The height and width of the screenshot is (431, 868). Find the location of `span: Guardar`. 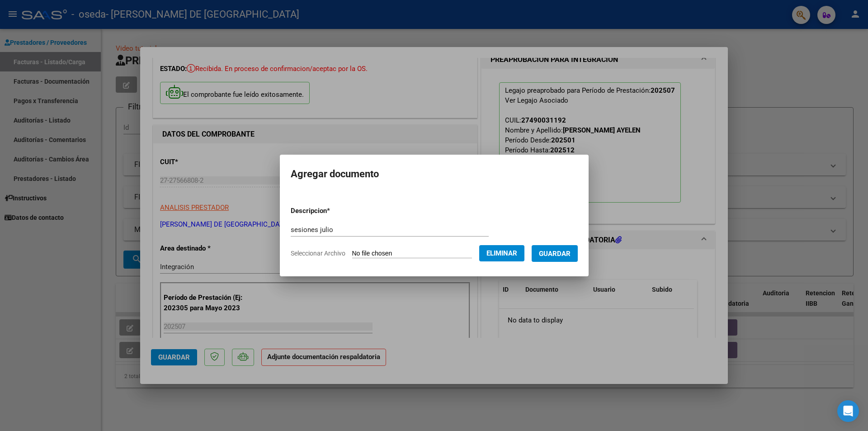

span: Guardar is located at coordinates (555, 253).